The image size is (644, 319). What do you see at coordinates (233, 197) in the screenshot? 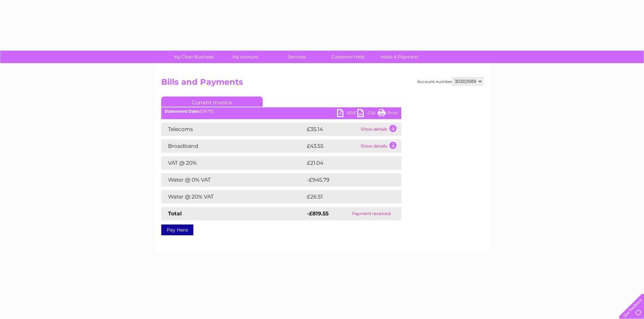
I see `td: Water @ 20% VAT` at bounding box center [233, 197].